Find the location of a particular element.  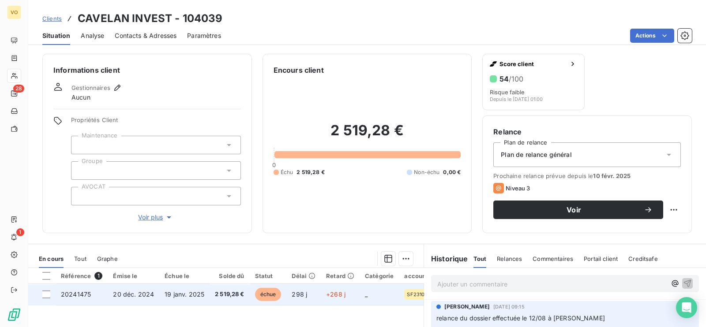

span: 0,00 € is located at coordinates (452, 173).